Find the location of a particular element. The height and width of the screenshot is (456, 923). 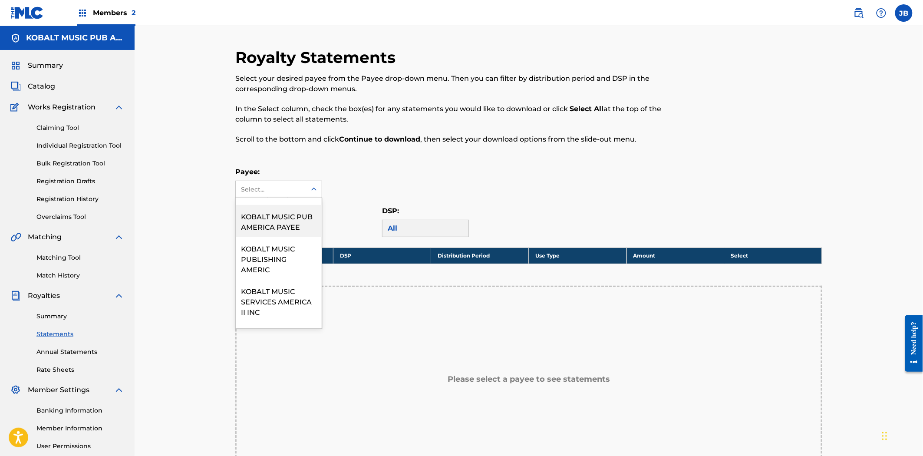

span: Catalog is located at coordinates (41, 86).